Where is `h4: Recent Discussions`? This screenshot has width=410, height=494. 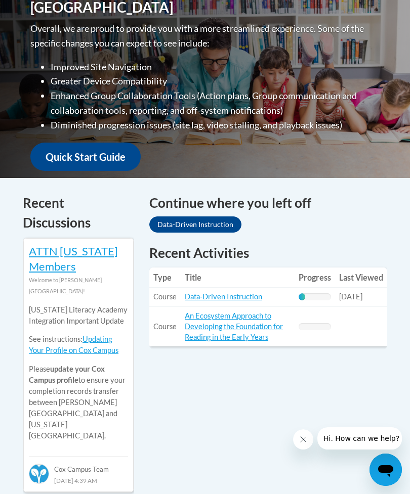
h4: Recent Discussions is located at coordinates (78, 213).